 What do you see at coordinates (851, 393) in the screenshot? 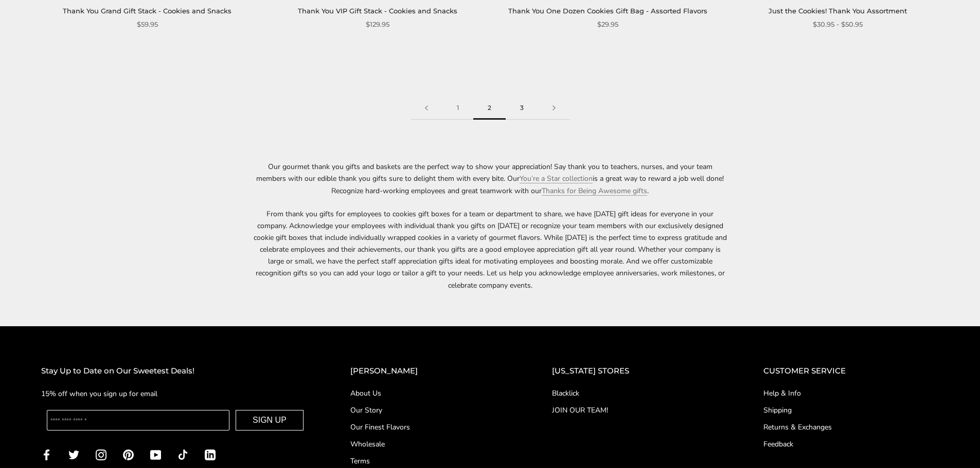
I see `a: Help & Info` at bounding box center [851, 393].